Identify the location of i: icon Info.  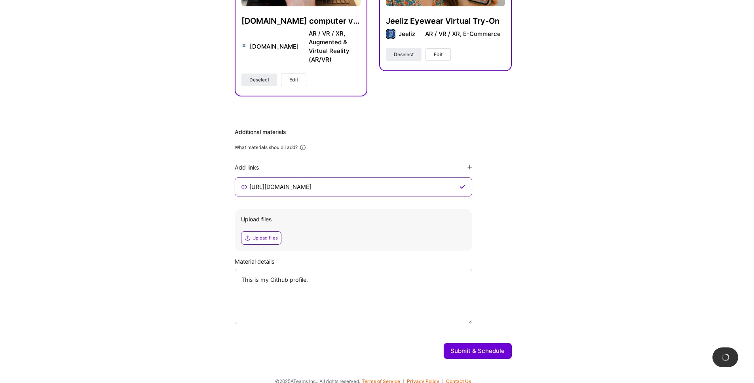
(303, 148).